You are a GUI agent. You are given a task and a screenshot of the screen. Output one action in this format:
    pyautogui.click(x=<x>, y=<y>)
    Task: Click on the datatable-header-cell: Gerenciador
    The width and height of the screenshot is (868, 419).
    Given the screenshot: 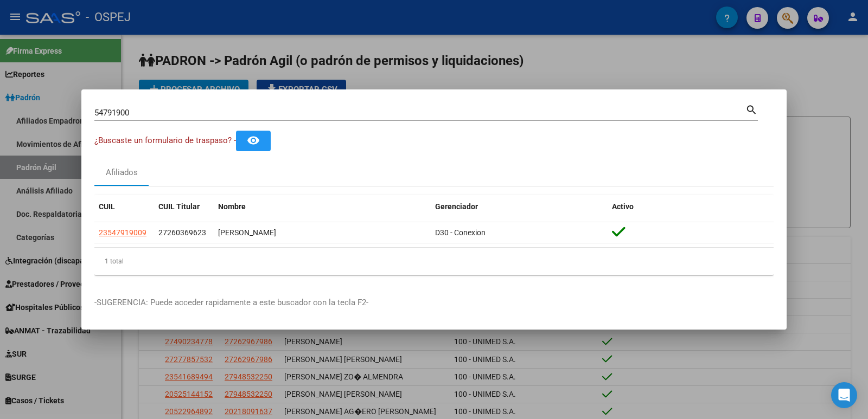 What is the action you would take?
    pyautogui.click(x=519, y=206)
    